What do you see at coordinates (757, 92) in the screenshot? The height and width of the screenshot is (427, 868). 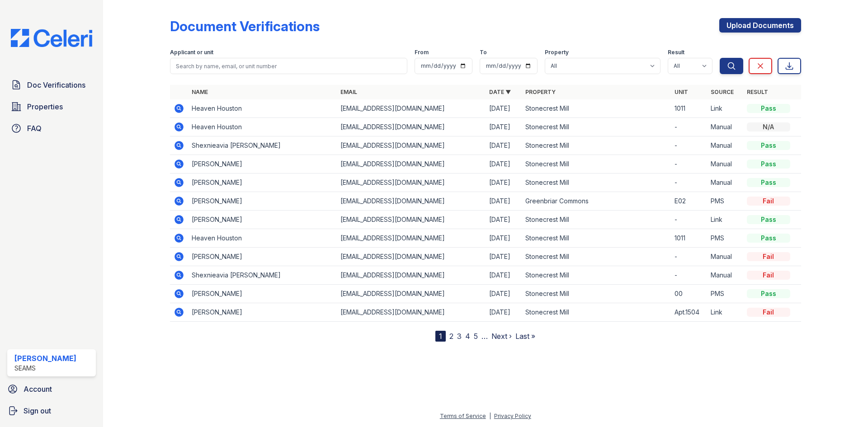 I see `a: Result` at bounding box center [757, 92].